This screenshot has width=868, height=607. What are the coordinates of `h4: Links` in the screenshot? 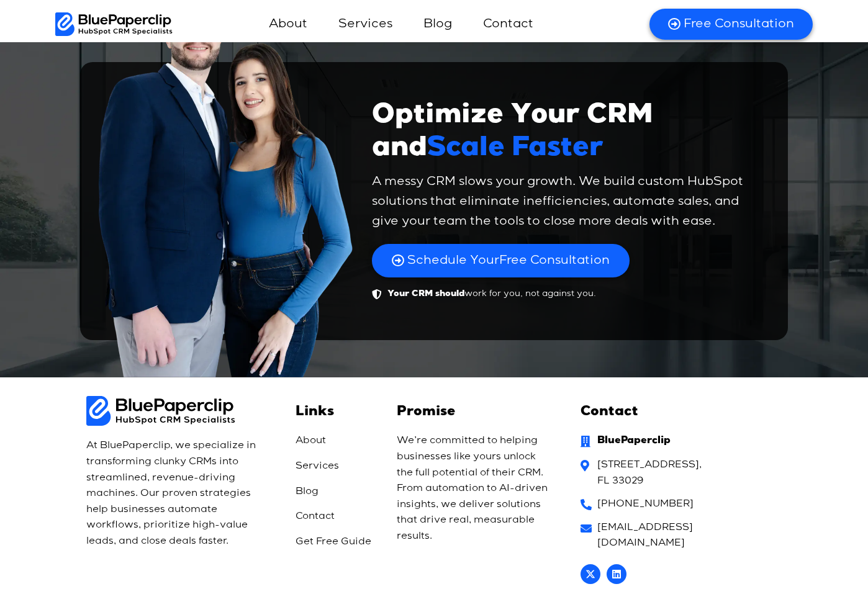 It's located at (337, 413).